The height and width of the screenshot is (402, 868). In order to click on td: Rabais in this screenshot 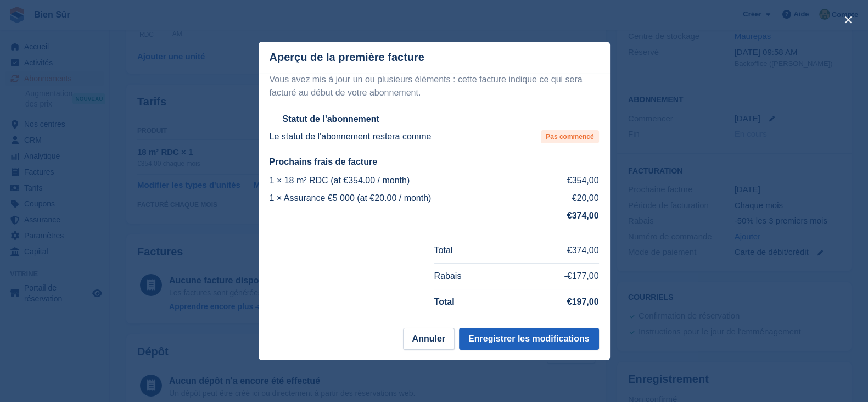, I will do `click(470, 277)`.